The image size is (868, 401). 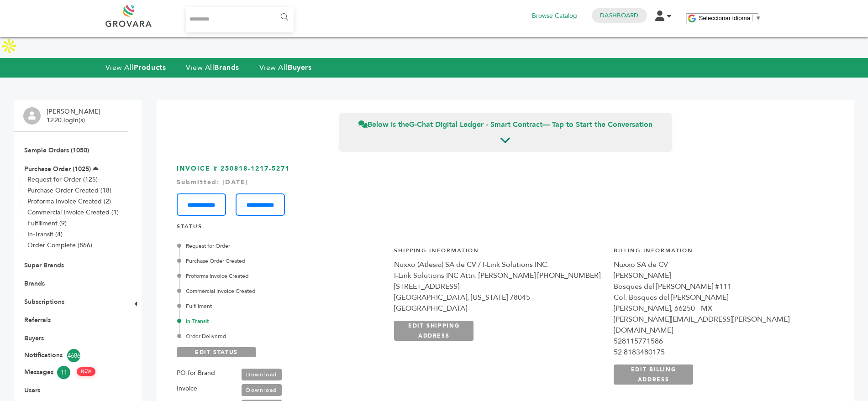 I want to click on strong: Buyers, so click(x=299, y=67).